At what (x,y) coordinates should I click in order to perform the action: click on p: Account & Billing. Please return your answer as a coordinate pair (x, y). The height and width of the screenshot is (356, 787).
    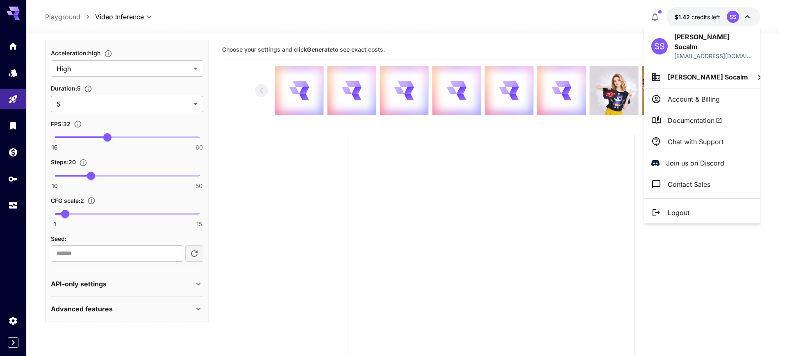
    Looking at the image, I should click on (694, 99).